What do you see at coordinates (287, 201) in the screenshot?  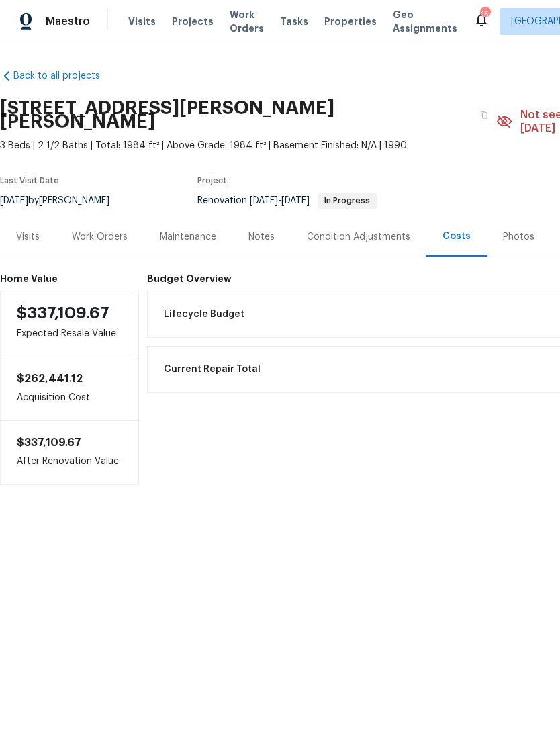 I see `span: Renovation` at bounding box center [287, 201].